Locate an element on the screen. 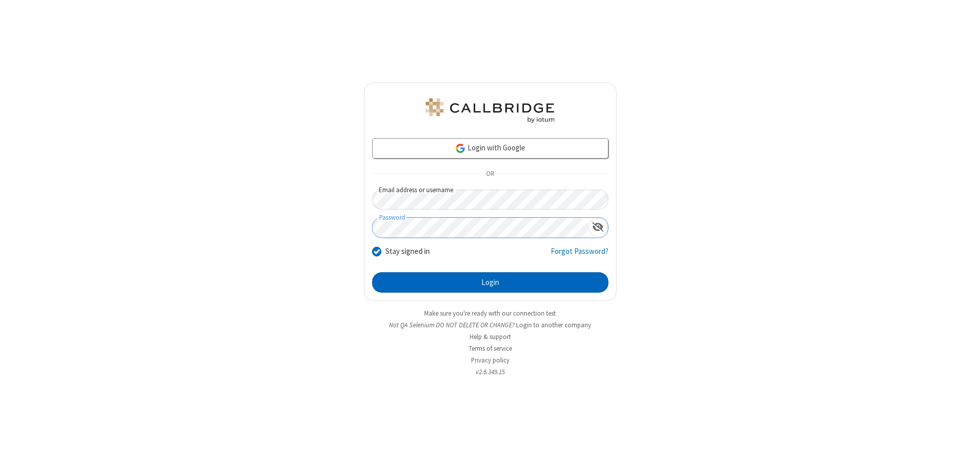  li: Not QA Selenium DO NOT DELETE OR CHANGE? is located at coordinates (490, 325).